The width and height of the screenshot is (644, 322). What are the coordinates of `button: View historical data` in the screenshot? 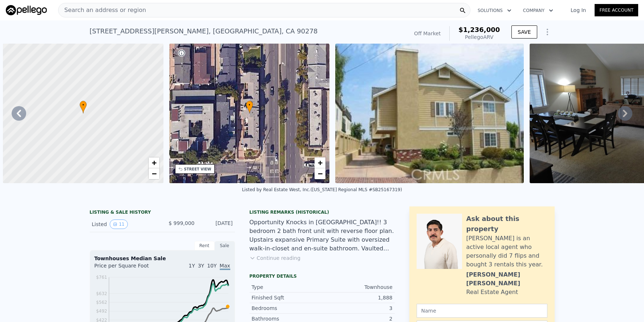 It's located at (119, 224).